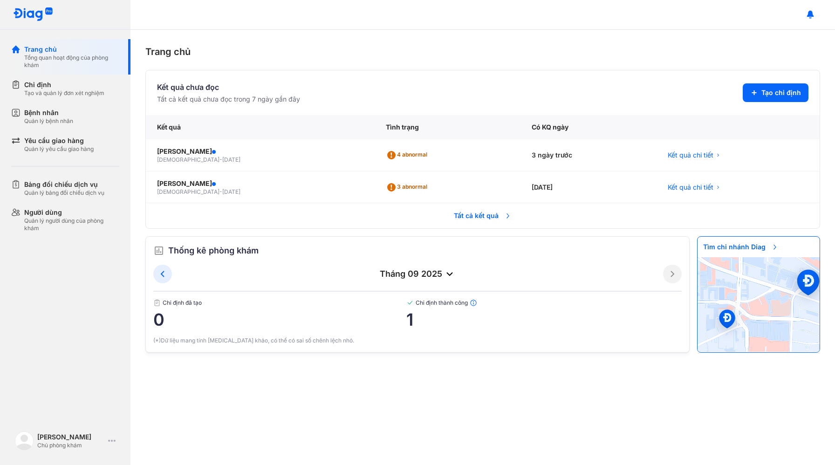 The height and width of the screenshot is (465, 835). Describe the element at coordinates (408, 155) in the screenshot. I see `div: 4 abnormal` at that location.